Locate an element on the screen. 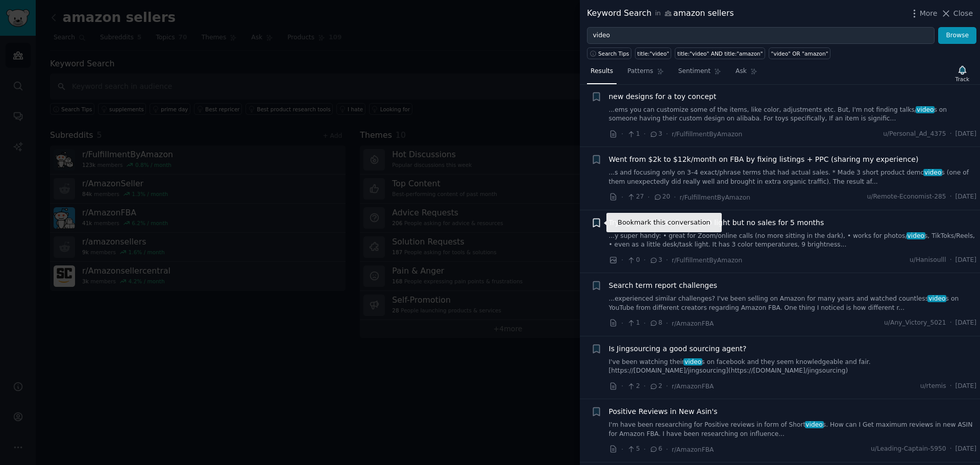 The width and height of the screenshot is (980, 465). a: Search term report challenges is located at coordinates (663, 285).